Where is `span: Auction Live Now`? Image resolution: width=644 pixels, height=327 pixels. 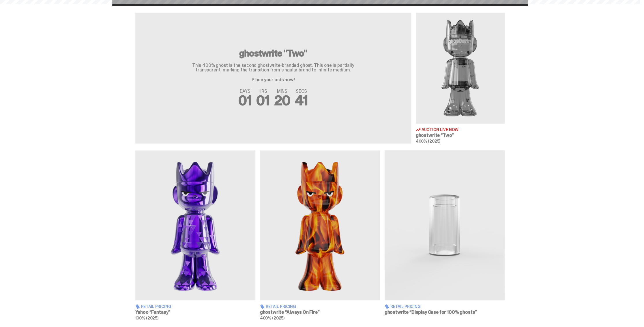 span: Auction Live Now is located at coordinates (440, 130).